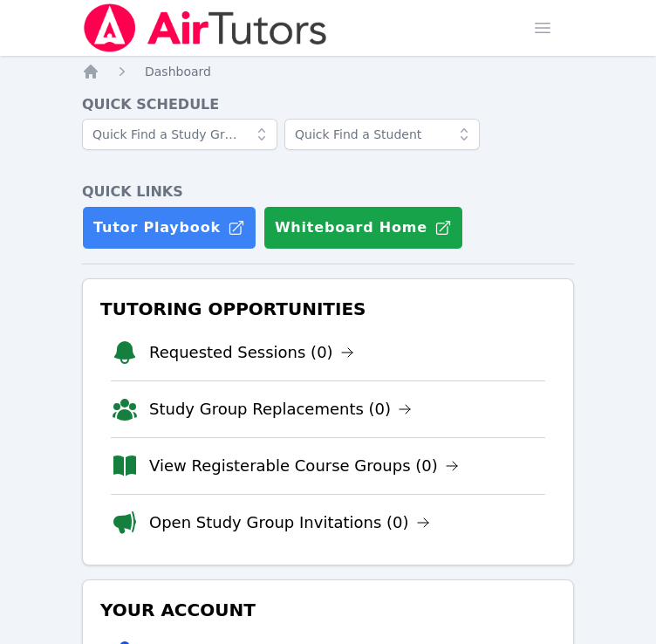  What do you see at coordinates (178, 71) in the screenshot?
I see `span: Dashboard` at bounding box center [178, 71].